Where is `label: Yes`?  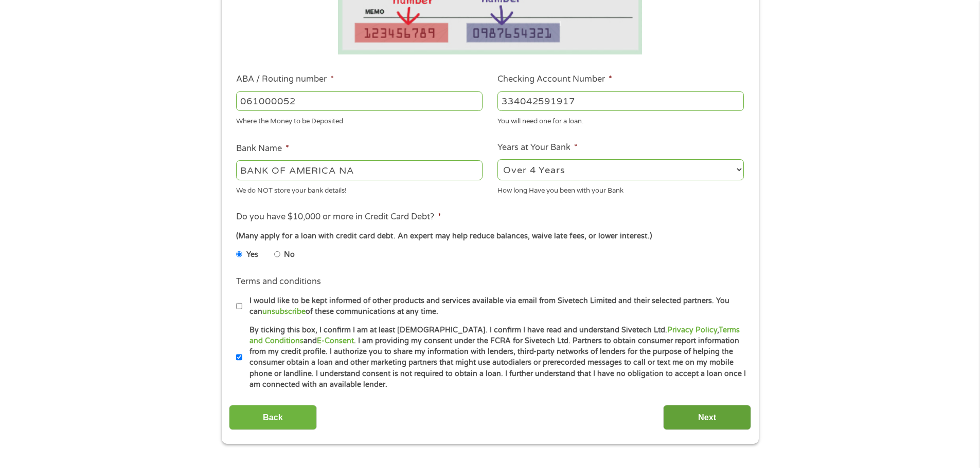 label: Yes is located at coordinates (252, 255).